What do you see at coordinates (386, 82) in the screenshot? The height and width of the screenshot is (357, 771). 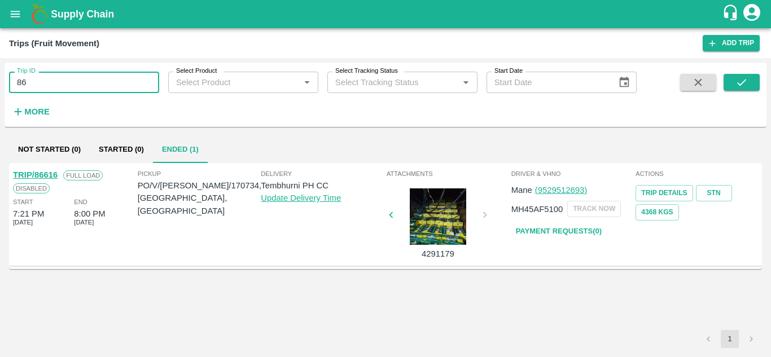 I see `input: Select Tracking Status` at bounding box center [386, 82].